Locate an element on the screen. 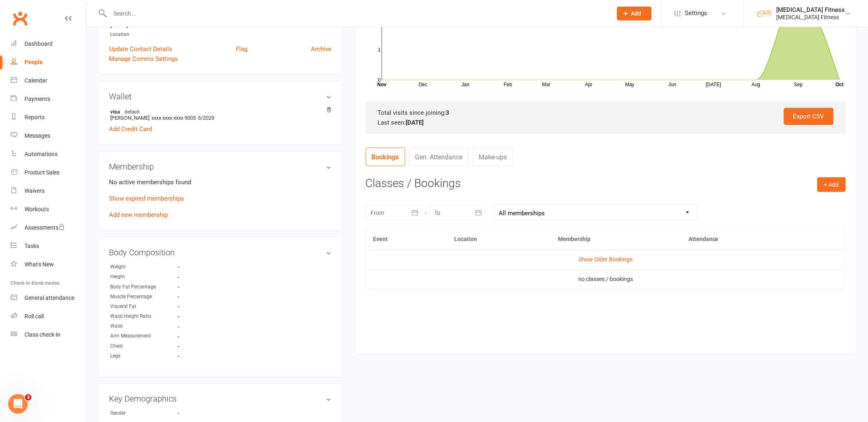 This screenshot has width=868, height=422. th: Membership is located at coordinates (616, 239).